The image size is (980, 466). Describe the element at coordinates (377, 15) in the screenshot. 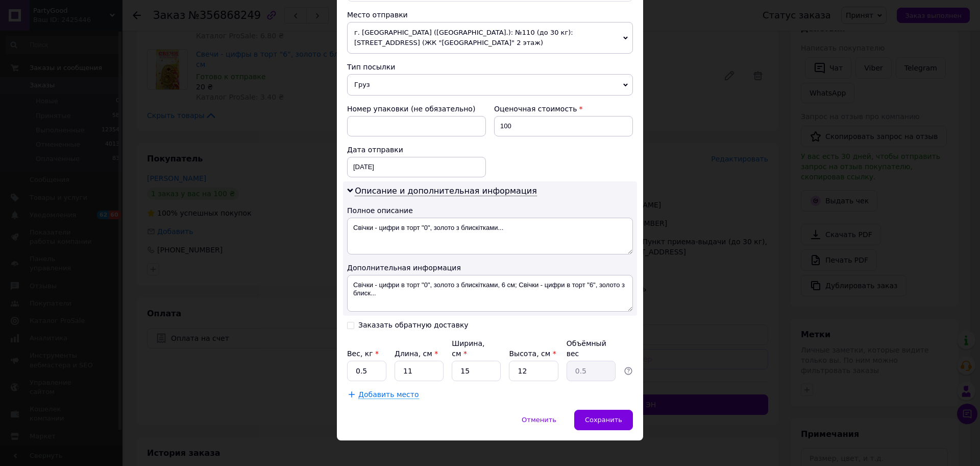

I see `span: Место отправки` at that location.